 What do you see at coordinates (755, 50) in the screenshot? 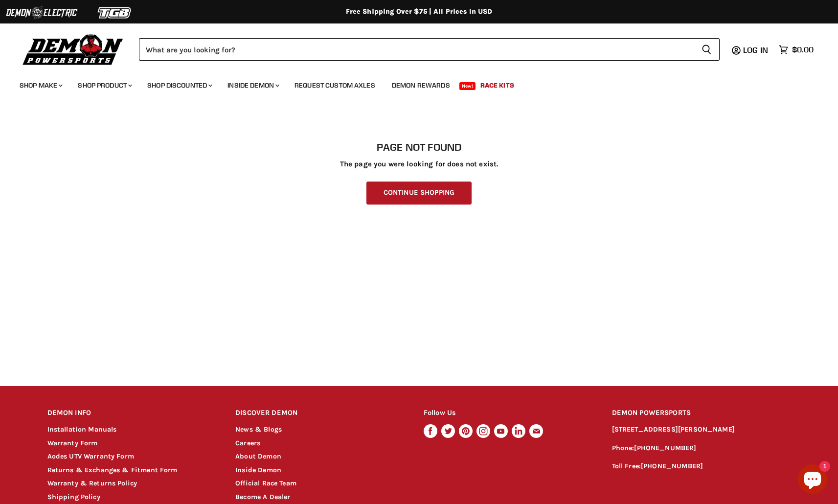
I see `span: Log in` at bounding box center [755, 50].